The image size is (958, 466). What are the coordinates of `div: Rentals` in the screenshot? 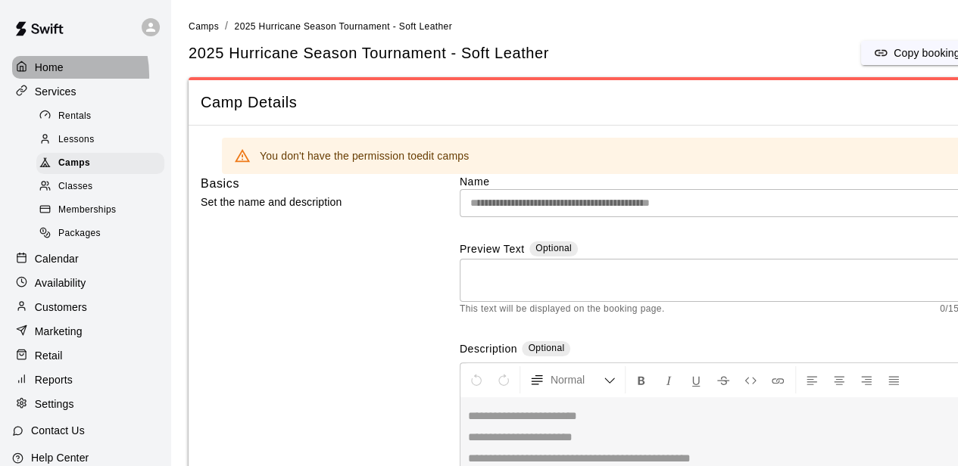 It's located at (100, 117).